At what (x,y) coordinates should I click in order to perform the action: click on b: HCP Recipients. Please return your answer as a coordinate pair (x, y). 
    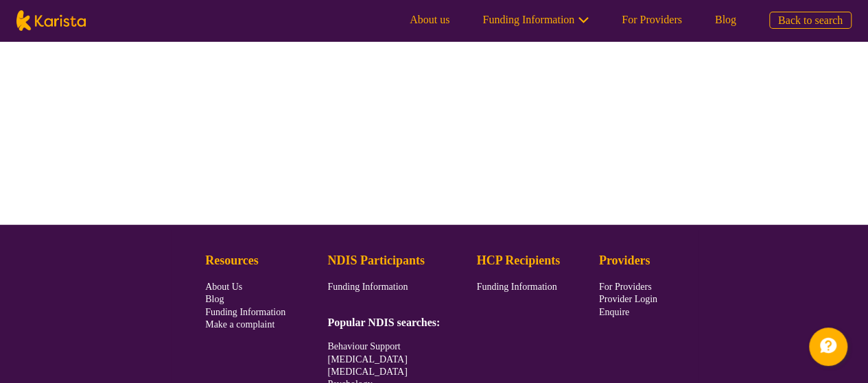
    Looking at the image, I should click on (518, 260).